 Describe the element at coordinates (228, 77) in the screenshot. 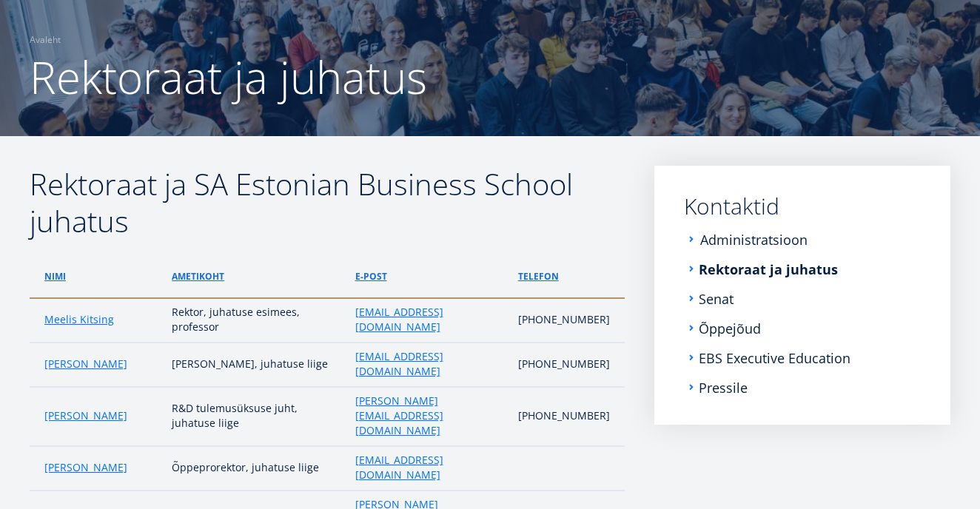

I see `span: Rektoraat ja juhatus` at that location.